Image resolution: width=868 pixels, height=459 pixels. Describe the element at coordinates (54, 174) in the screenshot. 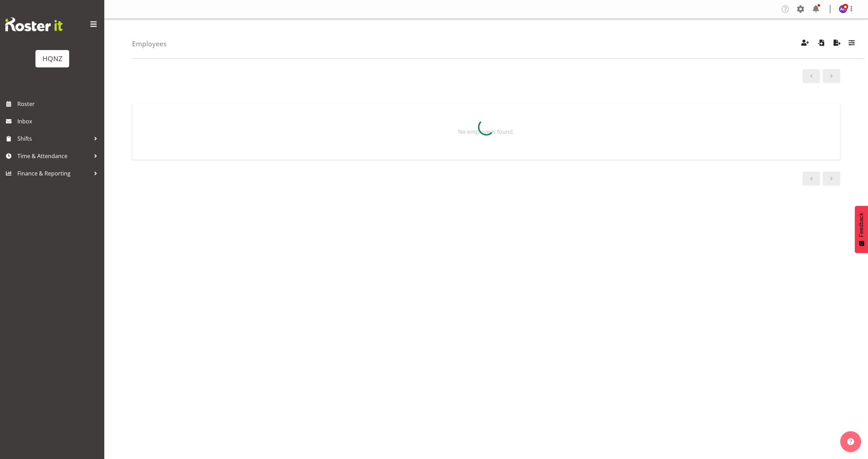

I see `span: Finance & Reporting` at that location.